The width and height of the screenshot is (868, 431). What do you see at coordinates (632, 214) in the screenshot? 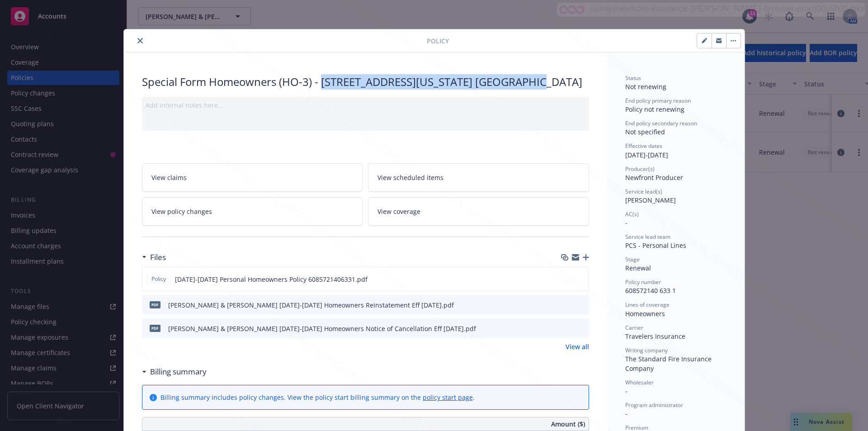
I see `span: AC(s)` at bounding box center [632, 214].